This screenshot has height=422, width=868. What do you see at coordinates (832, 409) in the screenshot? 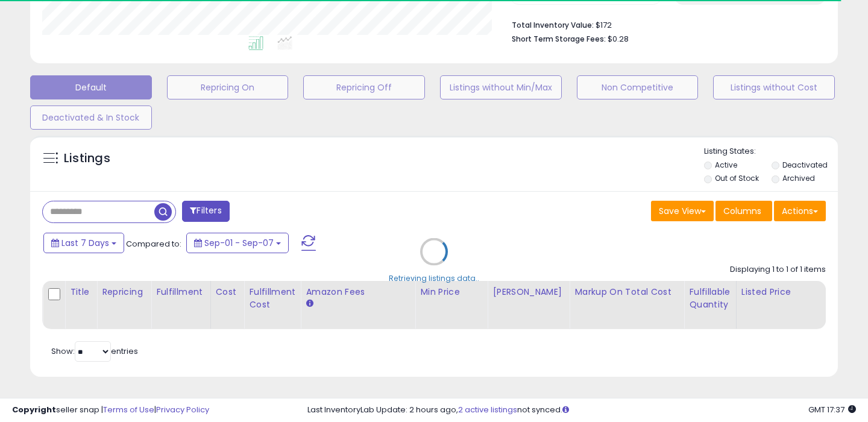
I see `span: 2025-09-17 17:37 GMT` at bounding box center [832, 409].